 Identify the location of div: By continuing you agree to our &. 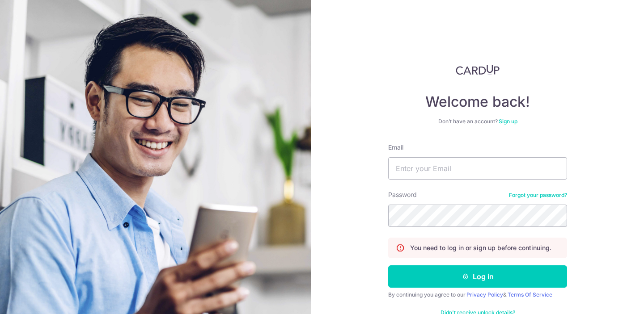
(478, 295).